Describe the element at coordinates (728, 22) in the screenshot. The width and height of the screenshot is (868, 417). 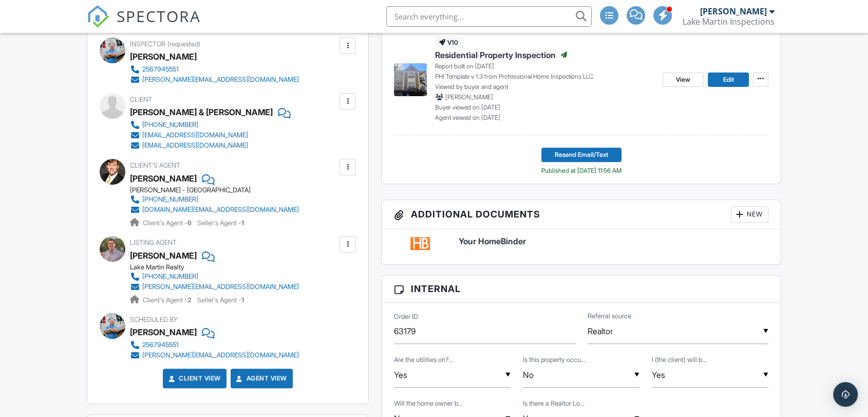
I see `div: Lake Martin Inspections` at that location.